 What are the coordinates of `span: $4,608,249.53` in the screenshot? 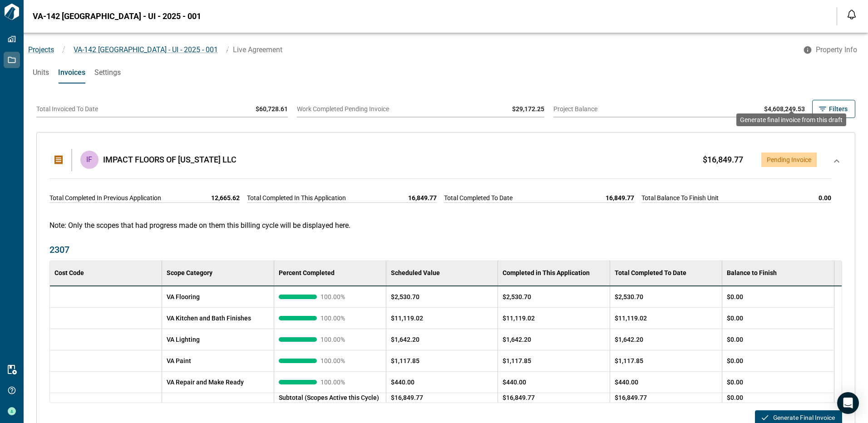 It's located at (784, 108).